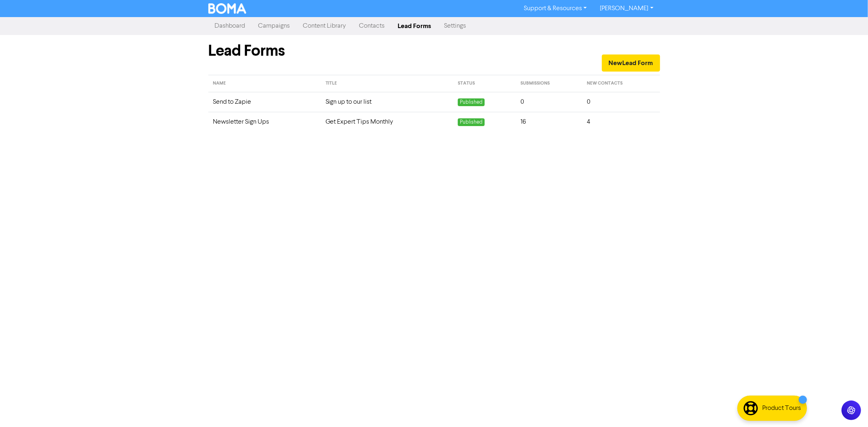  I want to click on a: Contacts, so click(372, 26).